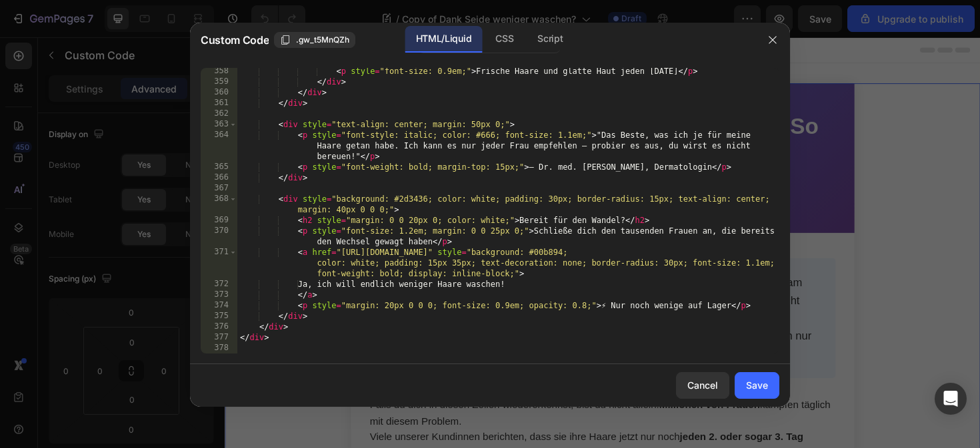 This screenshot has width=980, height=448. I want to click on div: 370, so click(218, 237).